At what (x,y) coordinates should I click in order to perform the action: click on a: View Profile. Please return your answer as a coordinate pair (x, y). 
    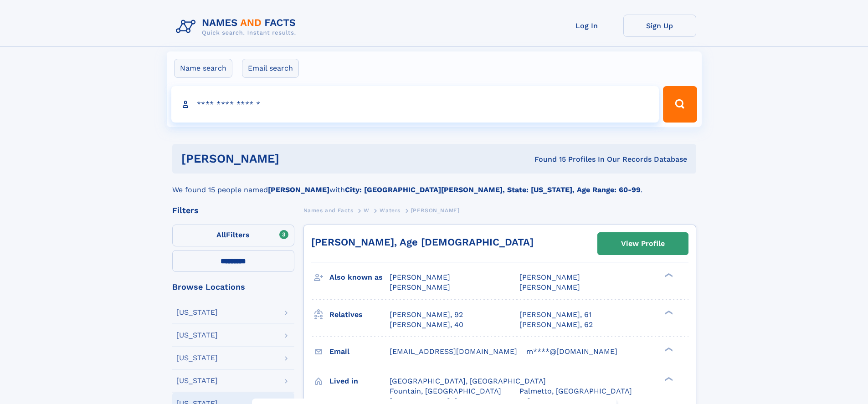
    Looking at the image, I should click on (644, 244).